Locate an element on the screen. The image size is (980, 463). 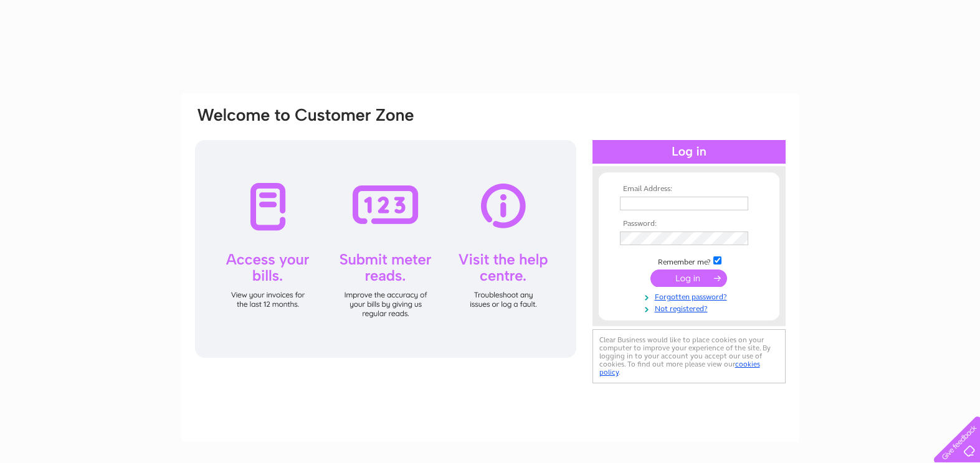
input: Submit is located at coordinates (689, 279).